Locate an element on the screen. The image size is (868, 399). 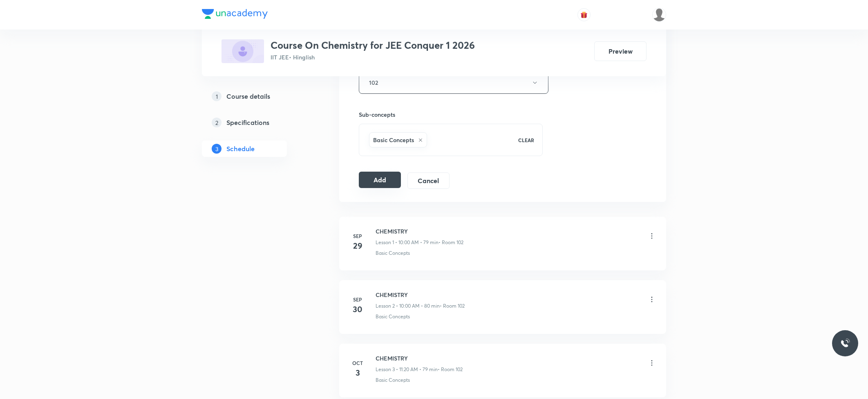
button: avatar is located at coordinates (584, 15).